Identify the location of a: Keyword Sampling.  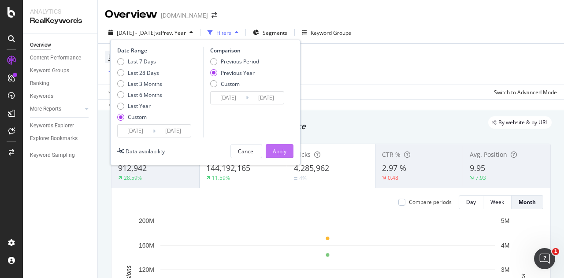
(60, 155).